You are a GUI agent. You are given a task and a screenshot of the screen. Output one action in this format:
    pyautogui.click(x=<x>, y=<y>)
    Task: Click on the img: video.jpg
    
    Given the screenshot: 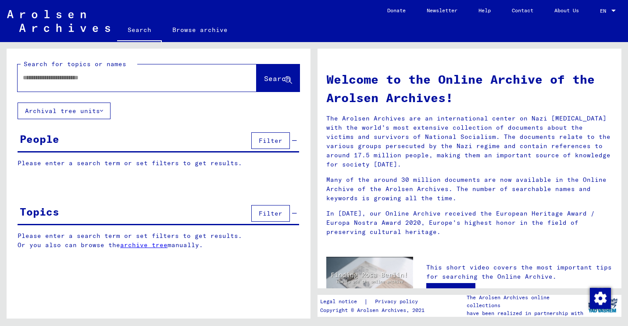 What is the action you would take?
    pyautogui.click(x=370, y=281)
    